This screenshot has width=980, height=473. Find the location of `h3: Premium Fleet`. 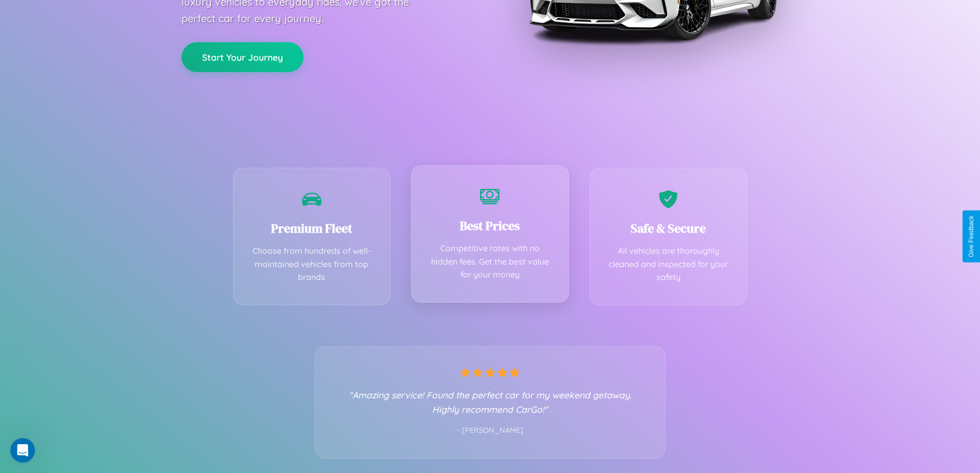

h3: Premium Fleet is located at coordinates (312, 228).